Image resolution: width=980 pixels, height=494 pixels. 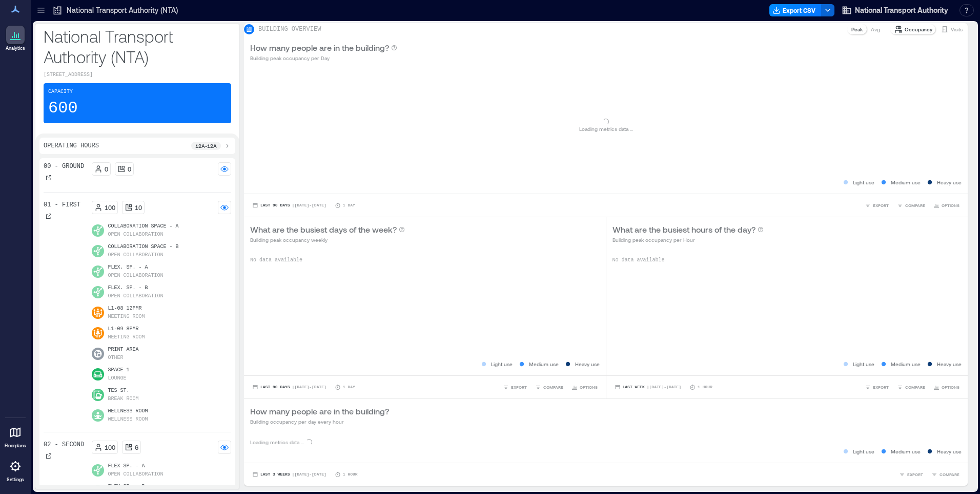 What do you see at coordinates (124, 399) in the screenshot?
I see `p: Break Room` at bounding box center [124, 399].